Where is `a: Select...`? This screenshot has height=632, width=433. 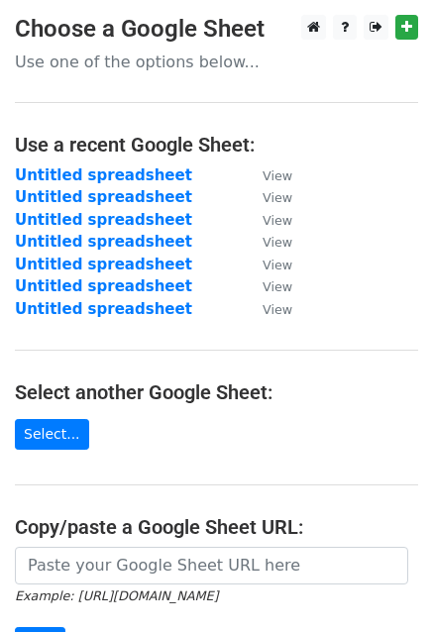 a: Select... is located at coordinates (52, 434).